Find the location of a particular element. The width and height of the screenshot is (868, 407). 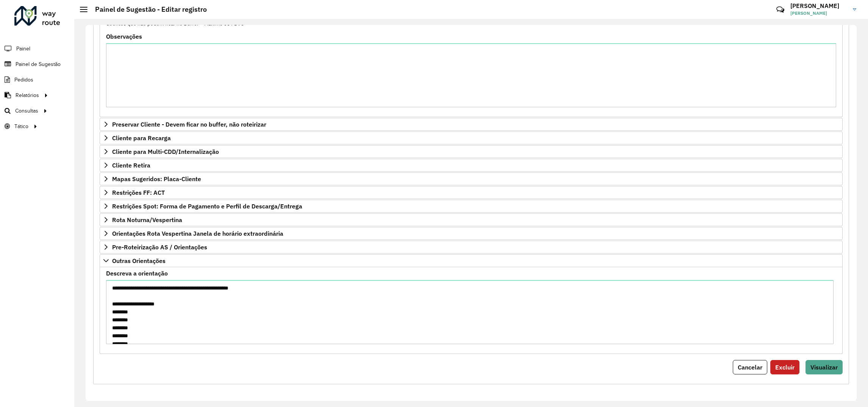

a: Restrições Spot: Forma de Pagamento e Perfil de Descarga/Entrega is located at coordinates (471, 206).